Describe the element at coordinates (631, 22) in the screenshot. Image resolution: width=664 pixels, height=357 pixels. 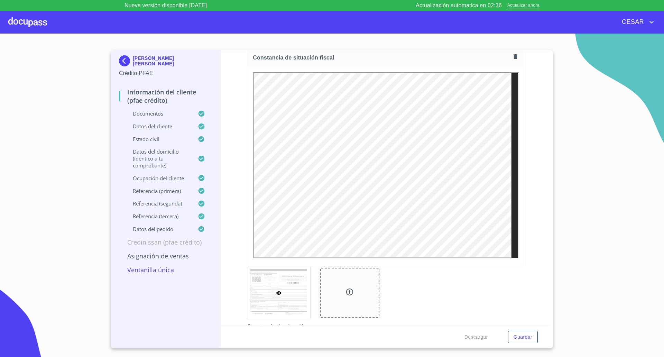
I see `span: CESAR` at that location.